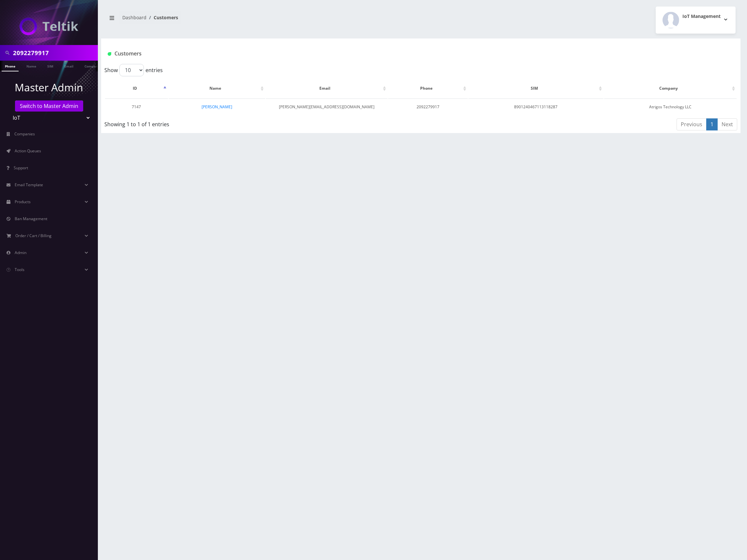  What do you see at coordinates (133, 70) in the screenshot?
I see `label: Show entries` at bounding box center [133, 70].